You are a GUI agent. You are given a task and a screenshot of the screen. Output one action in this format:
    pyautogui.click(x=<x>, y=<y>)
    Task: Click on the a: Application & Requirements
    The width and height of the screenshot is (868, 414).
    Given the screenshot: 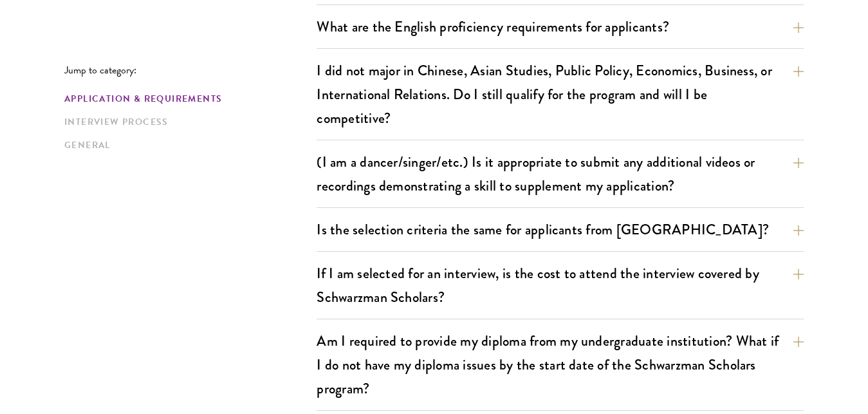 What is the action you would take?
    pyautogui.click(x=187, y=99)
    